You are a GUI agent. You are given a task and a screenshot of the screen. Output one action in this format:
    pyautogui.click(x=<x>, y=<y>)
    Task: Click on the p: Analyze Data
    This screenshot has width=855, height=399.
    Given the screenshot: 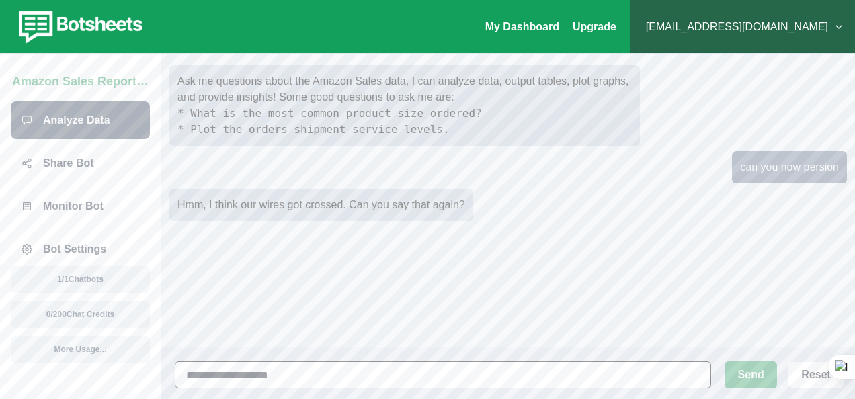 What is the action you would take?
    pyautogui.click(x=77, y=120)
    